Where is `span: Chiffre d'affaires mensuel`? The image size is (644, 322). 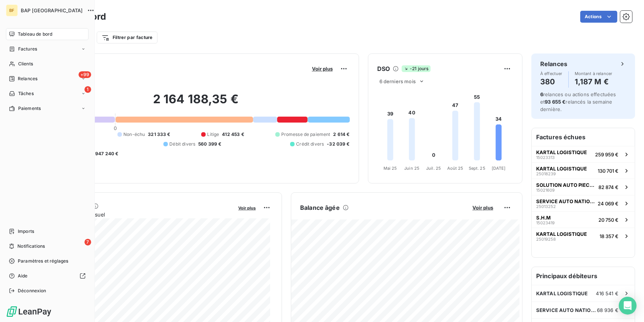 span: Chiffre d'affaires mensuel is located at coordinates (137, 214).